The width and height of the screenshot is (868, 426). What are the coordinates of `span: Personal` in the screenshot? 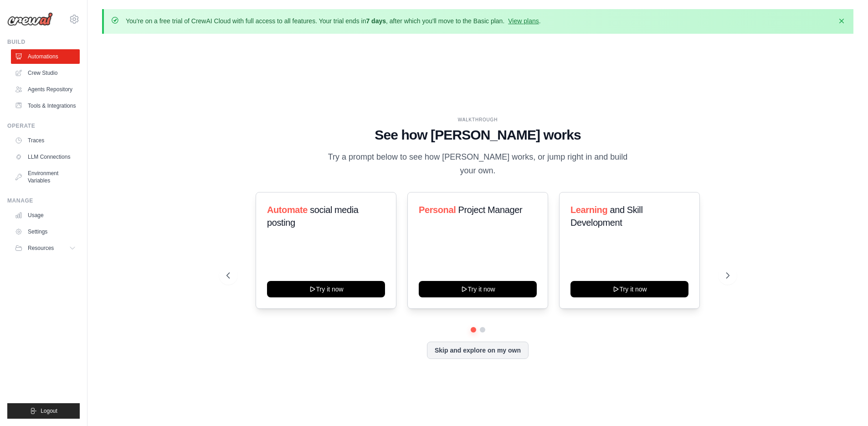 It's located at (437, 210).